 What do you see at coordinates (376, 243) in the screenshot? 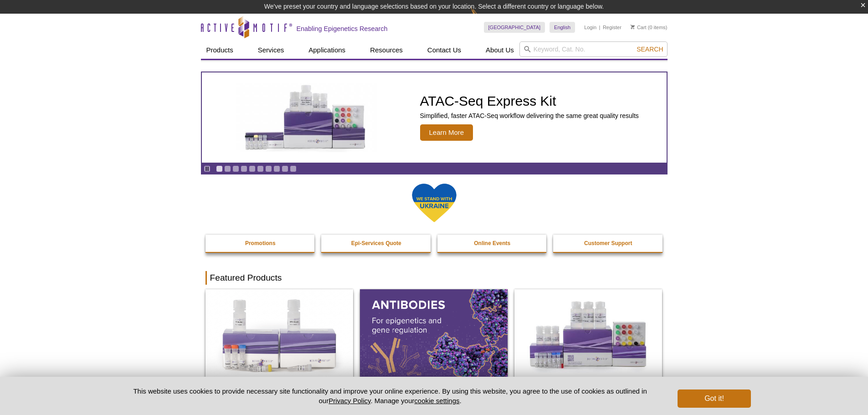
I see `a: Epi-Services Quote` at bounding box center [376, 243].